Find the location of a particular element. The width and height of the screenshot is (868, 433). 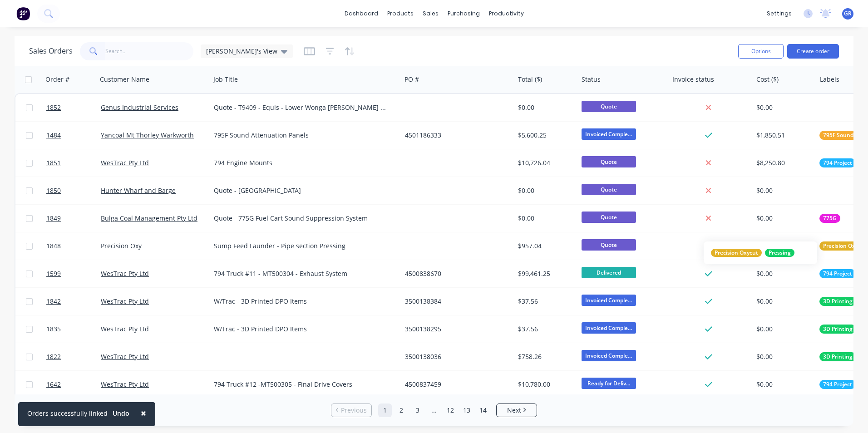

span: 775G is located at coordinates (830, 218).